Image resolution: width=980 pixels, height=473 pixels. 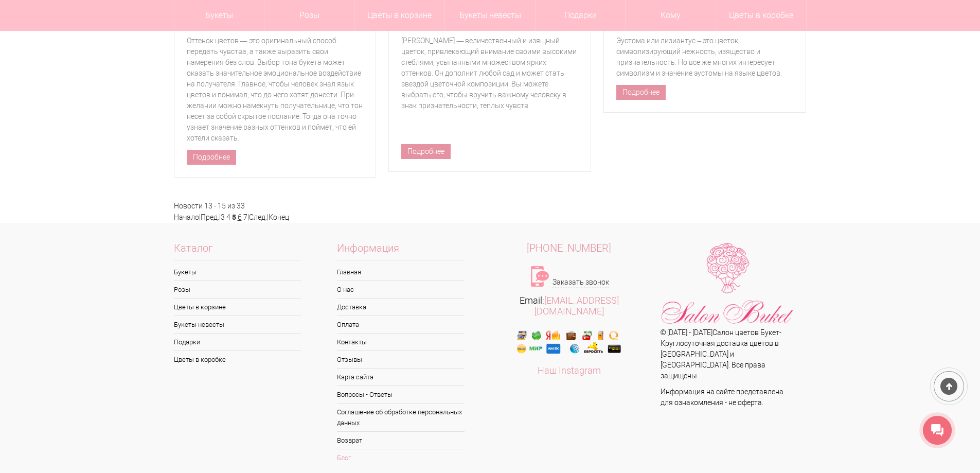 What do you see at coordinates (234, 217) in the screenshot?
I see `b: 5` at bounding box center [234, 217].